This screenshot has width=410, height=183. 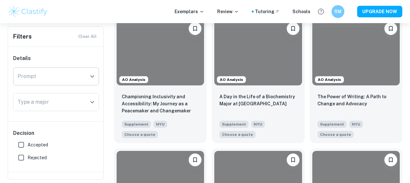 What do you see at coordinates (28, 12) in the screenshot?
I see `img: Clastify logo` at bounding box center [28, 12].